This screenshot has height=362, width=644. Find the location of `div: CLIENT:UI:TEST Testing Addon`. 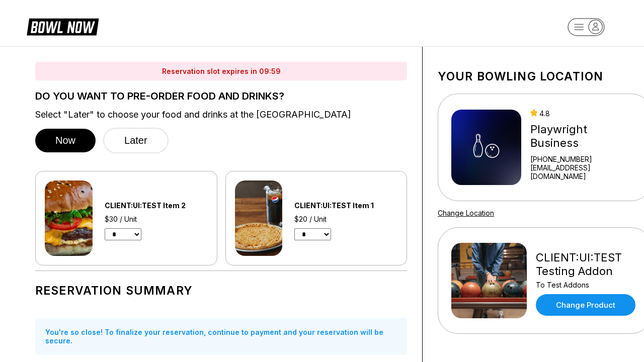

div: CLIENT:UI:TEST Testing Addon is located at coordinates (587, 265).